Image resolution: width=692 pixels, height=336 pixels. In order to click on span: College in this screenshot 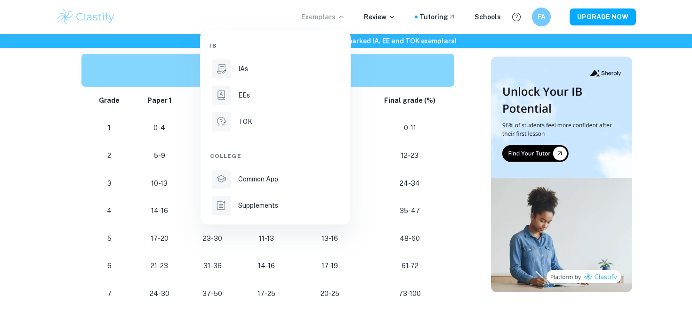, I will do `click(226, 156)`.